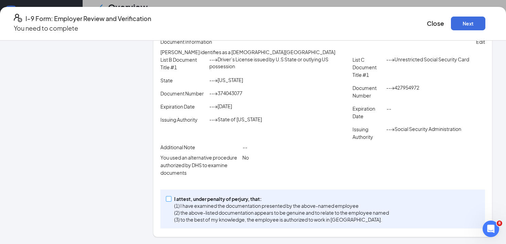 The height and width of the screenshot is (244, 506). Describe the element at coordinates (499, 223) in the screenshot. I see `span: 8` at that location.